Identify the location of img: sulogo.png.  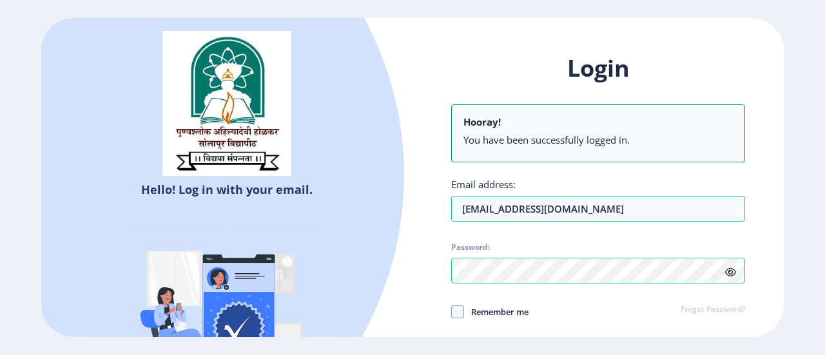
(227, 104).